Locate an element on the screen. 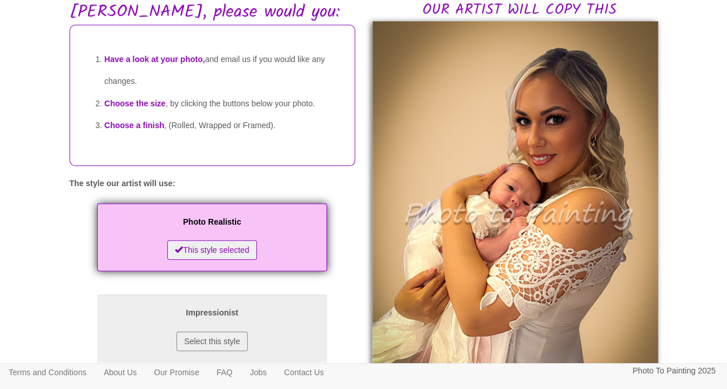  li: , by clicking the buttons below your photo. is located at coordinates (224, 104).